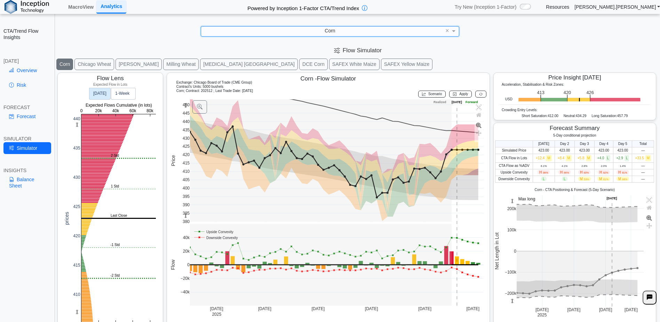 This screenshot has width=660, height=322. Describe the element at coordinates (604, 166) in the screenshot. I see `span: 2.0%` at that location.